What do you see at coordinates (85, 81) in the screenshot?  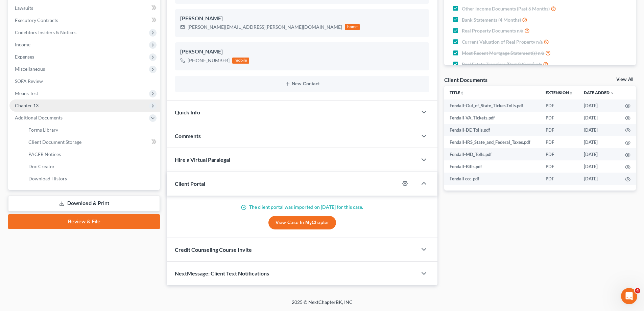 I see `a: SOFA Review` at bounding box center [85, 81].